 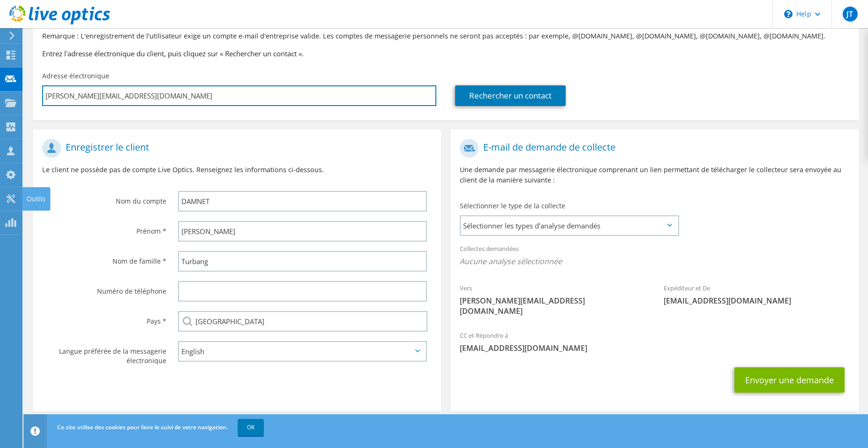 I want to click on label: Numéro de téléphone, so click(x=104, y=288).